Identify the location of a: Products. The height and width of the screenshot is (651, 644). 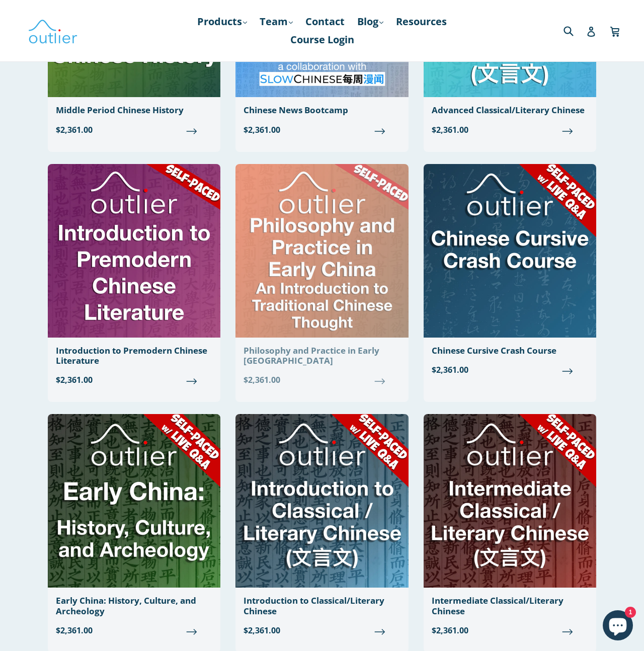
(222, 22).